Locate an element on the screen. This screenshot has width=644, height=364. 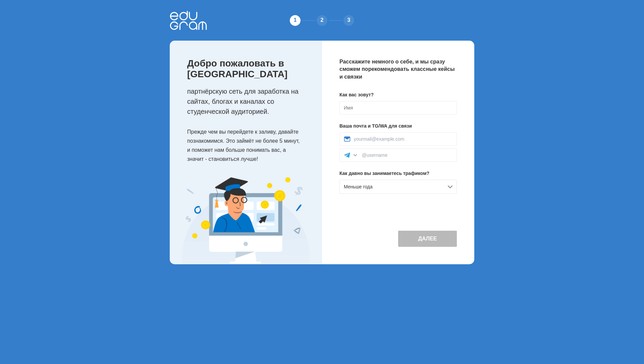
div: 1 is located at coordinates (295, 20).